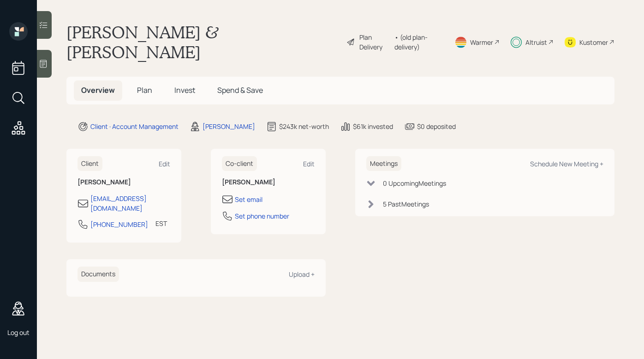 This screenshot has width=644, height=359. I want to click on div: Altruist, so click(536, 42).